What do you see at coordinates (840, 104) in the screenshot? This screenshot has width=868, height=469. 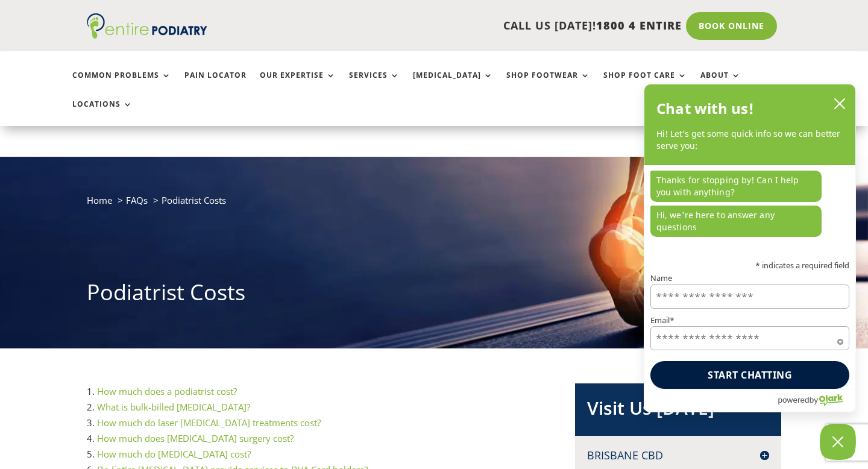 I see `button: close chatbox` at bounding box center [840, 104].